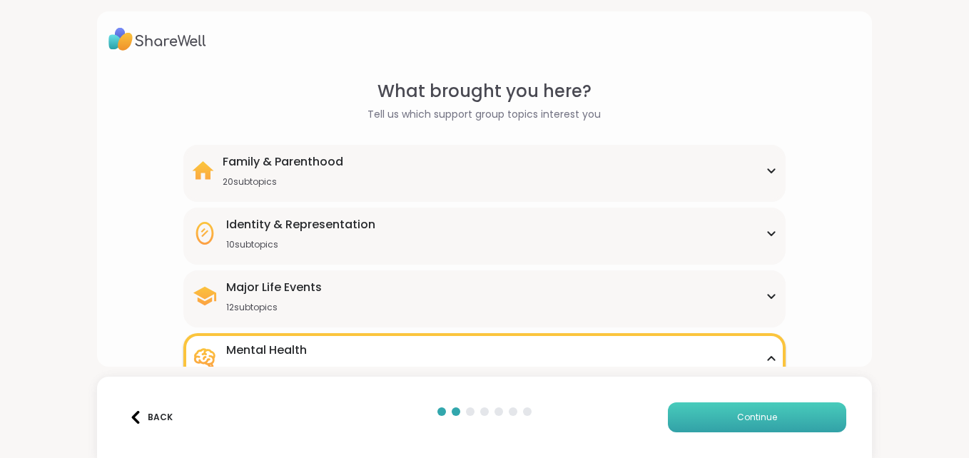  What do you see at coordinates (266, 370) in the screenshot?
I see `div: 42 subtopics` at bounding box center [266, 370].